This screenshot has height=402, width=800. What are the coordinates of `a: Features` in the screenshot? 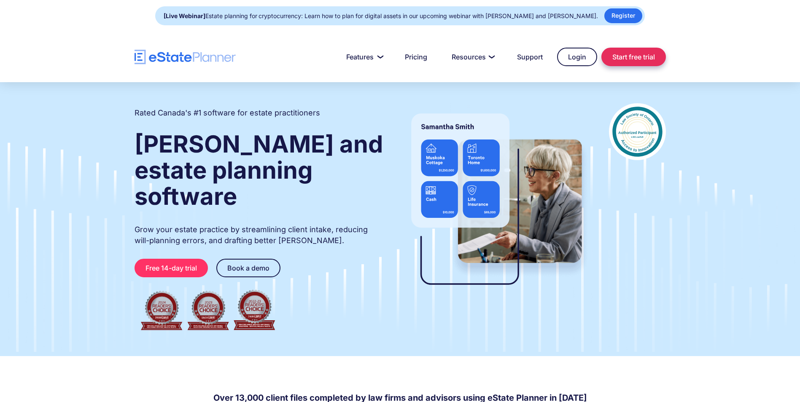 It's located at (363, 57).